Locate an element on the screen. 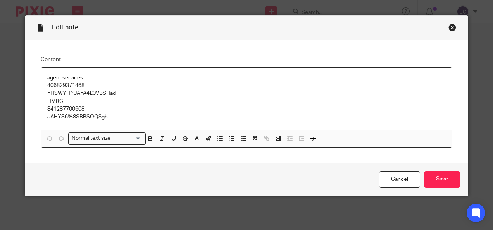  p: FHSWYH^UAFA4£0VBSHad is located at coordinates (247, 93).